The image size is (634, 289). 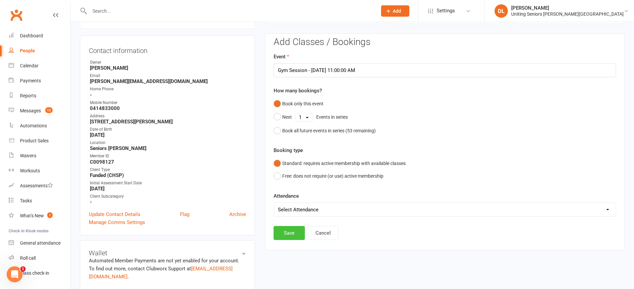 I want to click on button: Standard: requires active membership with available classes, so click(x=340, y=163).